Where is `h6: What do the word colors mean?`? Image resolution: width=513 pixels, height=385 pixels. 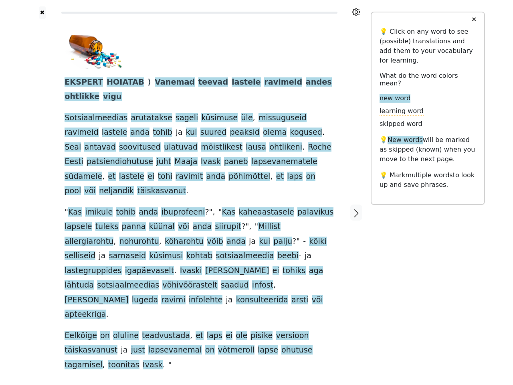 h6: What do the word colors mean? is located at coordinates (427, 79).